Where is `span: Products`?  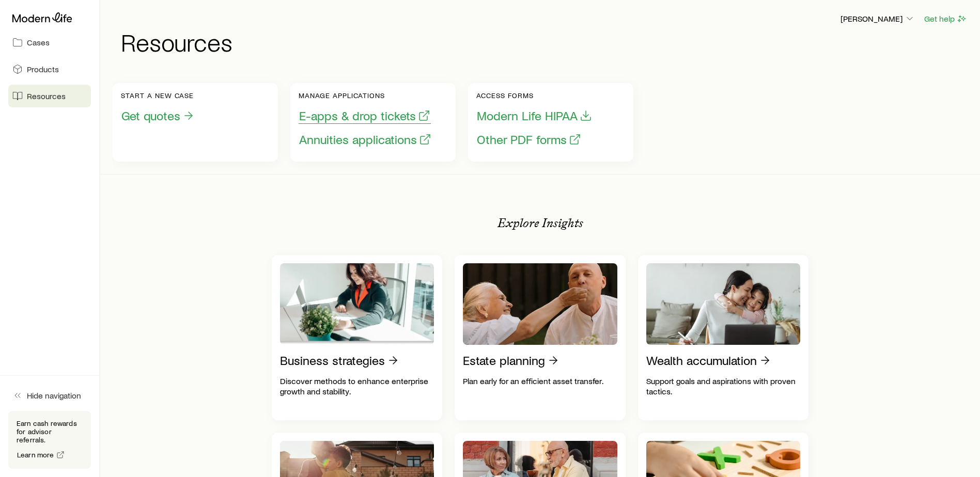 span: Products is located at coordinates (43, 69).